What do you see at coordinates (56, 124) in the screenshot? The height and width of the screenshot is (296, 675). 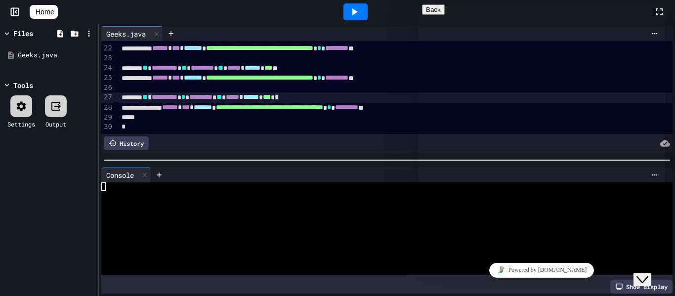 I see `div: Output` at bounding box center [56, 124].